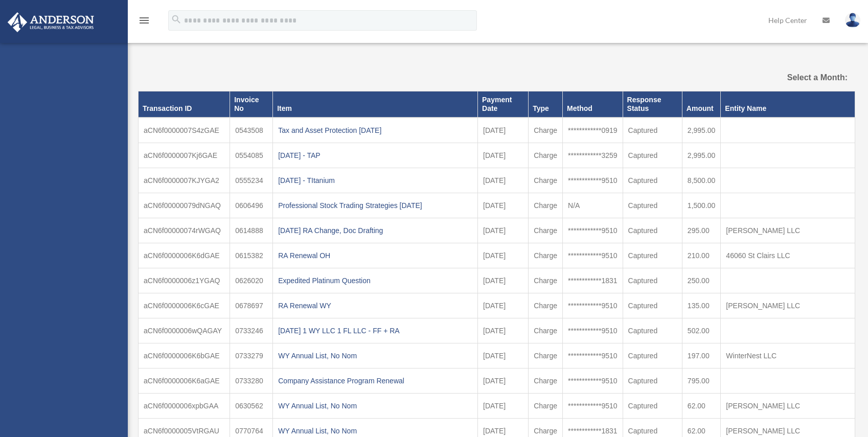 Image resolution: width=868 pixels, height=437 pixels. I want to click on th: Method, so click(592, 104).